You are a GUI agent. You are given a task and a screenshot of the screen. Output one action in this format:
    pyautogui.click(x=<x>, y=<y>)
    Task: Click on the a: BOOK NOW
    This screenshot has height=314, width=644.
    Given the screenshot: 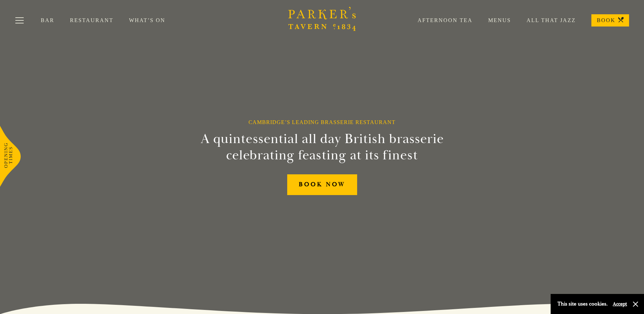 What is the action you would take?
    pyautogui.click(x=322, y=185)
    